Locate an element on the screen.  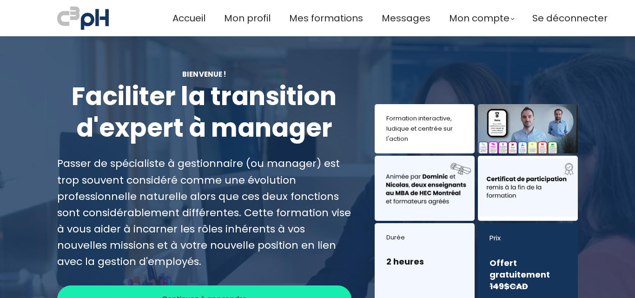
a: Mes formations is located at coordinates (326, 18).